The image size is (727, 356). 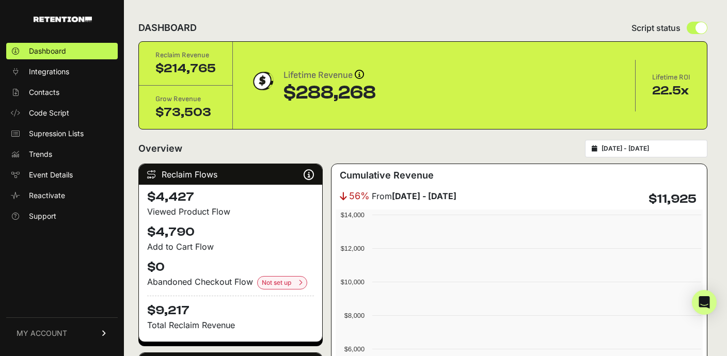 I want to click on span: Script status, so click(x=655, y=28).